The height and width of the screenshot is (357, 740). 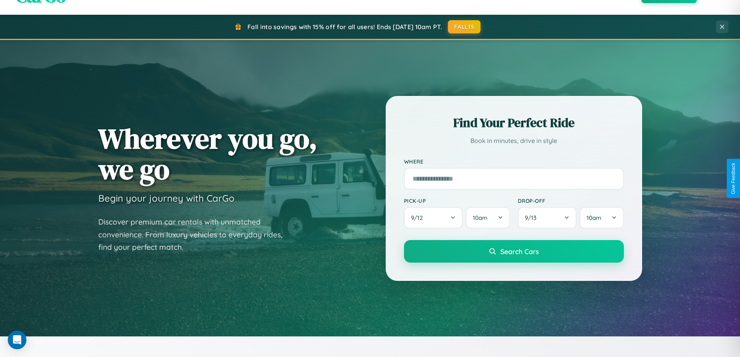 I want to click on label: Pick-up, so click(x=457, y=200).